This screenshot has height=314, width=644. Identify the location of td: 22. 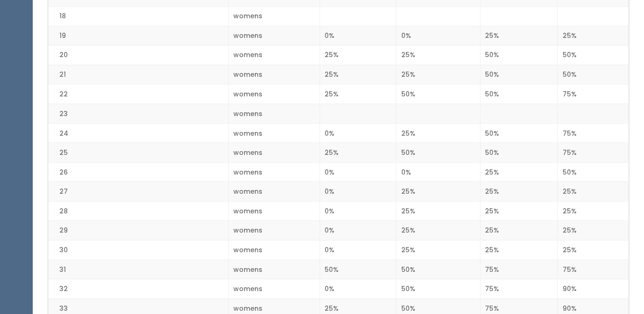
(138, 94).